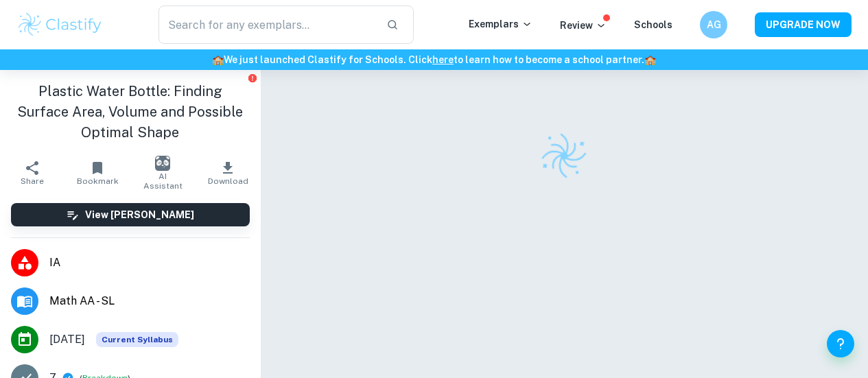  Describe the element at coordinates (253, 77) in the screenshot. I see `button: Report issue` at that location.